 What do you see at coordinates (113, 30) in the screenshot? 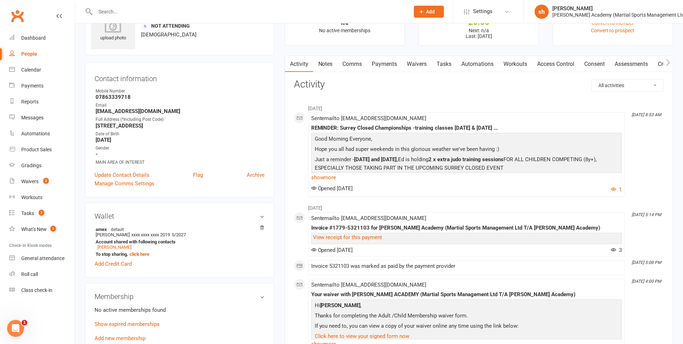
I see `div: upload photo` at bounding box center [113, 30].